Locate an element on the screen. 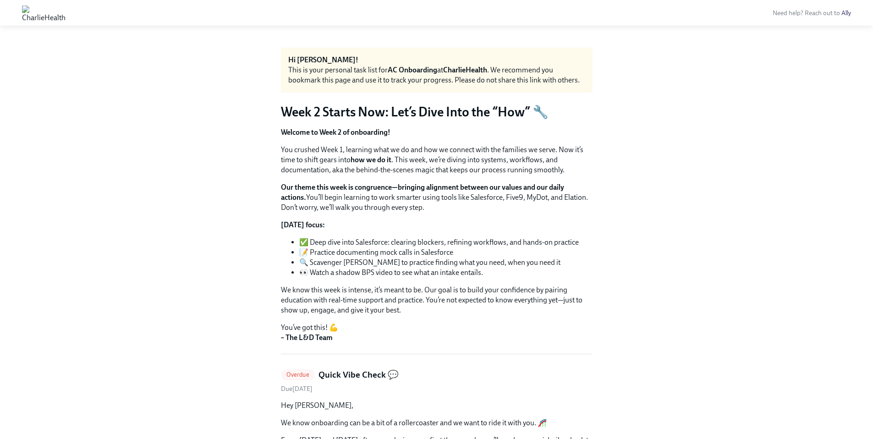 The width and height of the screenshot is (873, 439). strong: – The L&D Team is located at coordinates (307, 337).